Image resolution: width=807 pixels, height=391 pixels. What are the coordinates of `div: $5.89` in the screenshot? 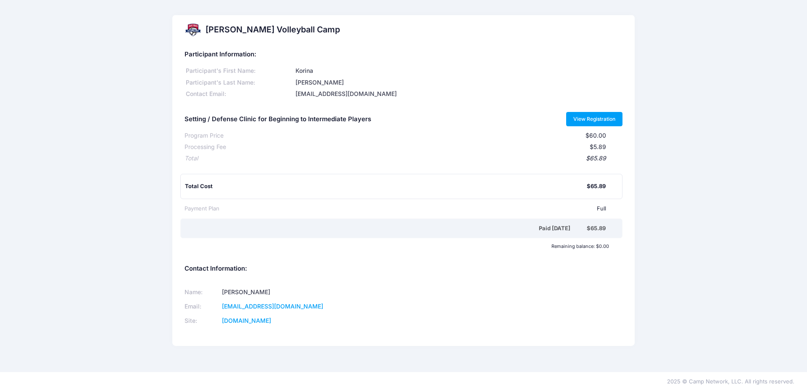 It's located at (416, 147).